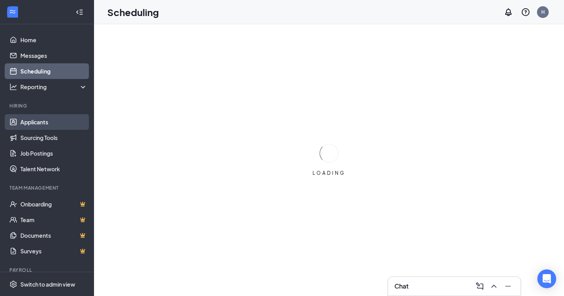 The image size is (564, 296). What do you see at coordinates (54, 153) in the screenshot?
I see `a: Job Postings` at bounding box center [54, 153].